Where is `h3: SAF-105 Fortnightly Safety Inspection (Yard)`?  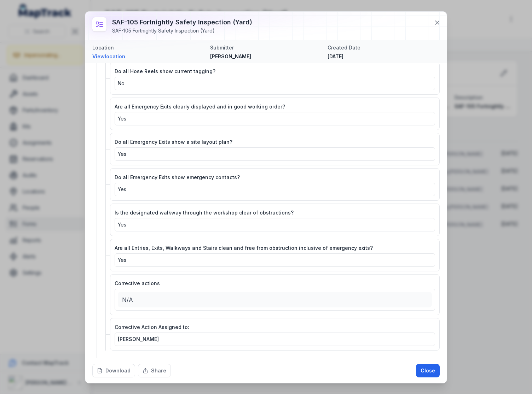 h3: SAF-105 Fortnightly Safety Inspection (Yard) is located at coordinates (182, 22).